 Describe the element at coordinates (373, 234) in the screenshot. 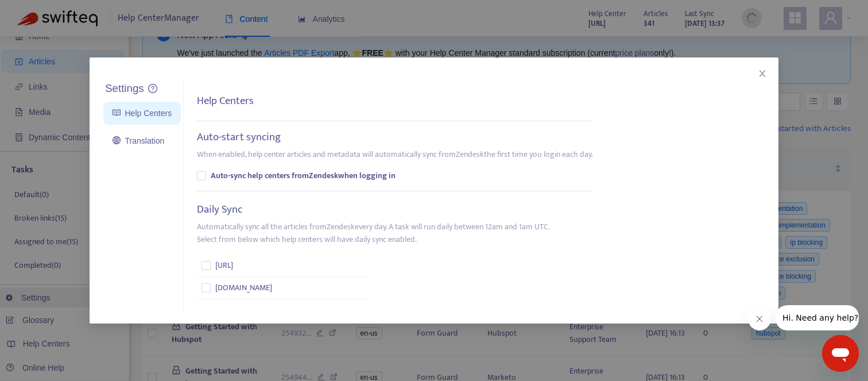

I see `p: Automatically sync all the articles from Zendesk every day. A task will run daily between 12am an...` at that location.